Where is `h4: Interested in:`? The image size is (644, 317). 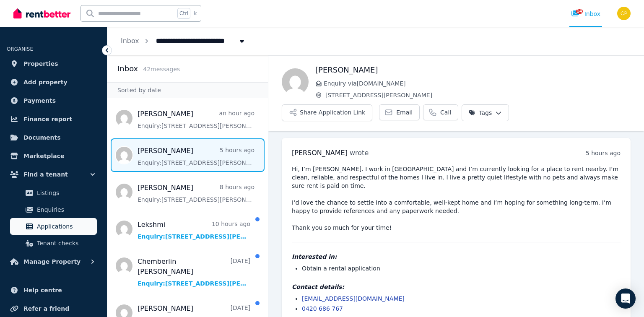 h4: Interested in: is located at coordinates (456, 257).